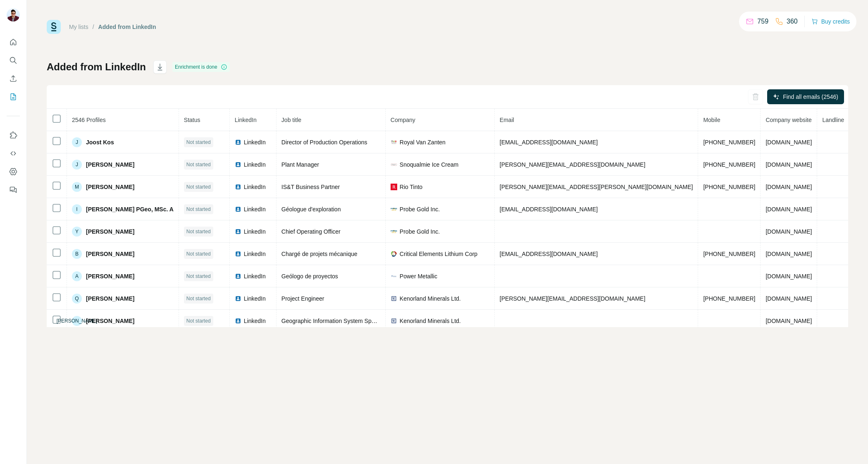 Image resolution: width=868 pixels, height=464 pixels. What do you see at coordinates (13, 15) in the screenshot?
I see `img: Avatar` at bounding box center [13, 15].